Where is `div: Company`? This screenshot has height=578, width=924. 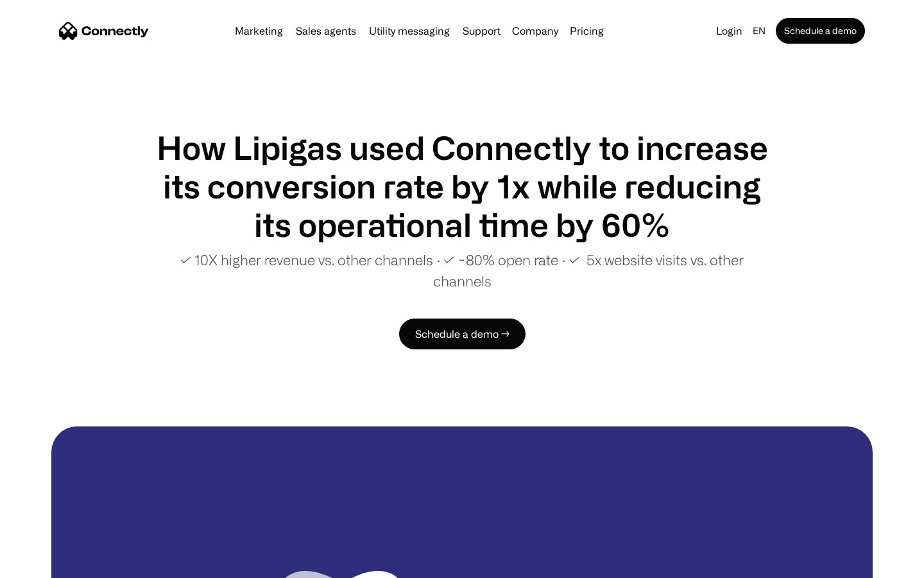 div: Company is located at coordinates (535, 31).